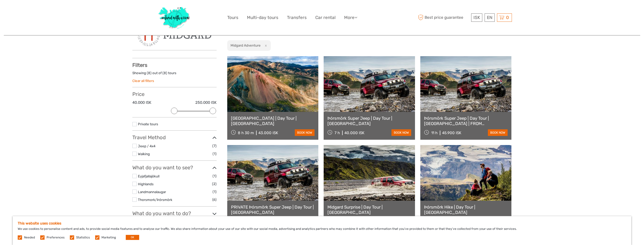  Describe the element at coordinates (174, 213) in the screenshot. I see `h3: What do you want to do?` at that location.